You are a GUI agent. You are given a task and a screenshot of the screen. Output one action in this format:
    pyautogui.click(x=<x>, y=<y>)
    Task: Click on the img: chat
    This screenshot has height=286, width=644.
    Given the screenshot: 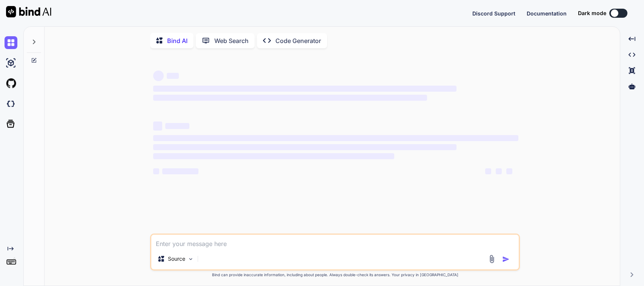 What is the action you would take?
    pyautogui.click(x=11, y=42)
    